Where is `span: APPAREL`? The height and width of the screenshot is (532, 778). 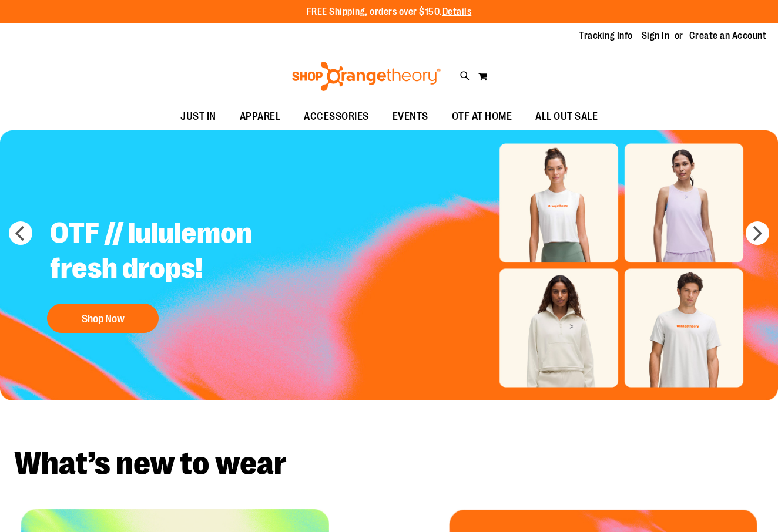
span: APPAREL is located at coordinates (260, 116).